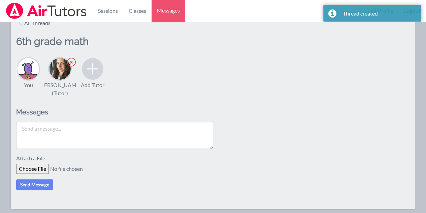 This screenshot has height=213, width=426. I want to click on label: Attach a File, so click(33, 159).